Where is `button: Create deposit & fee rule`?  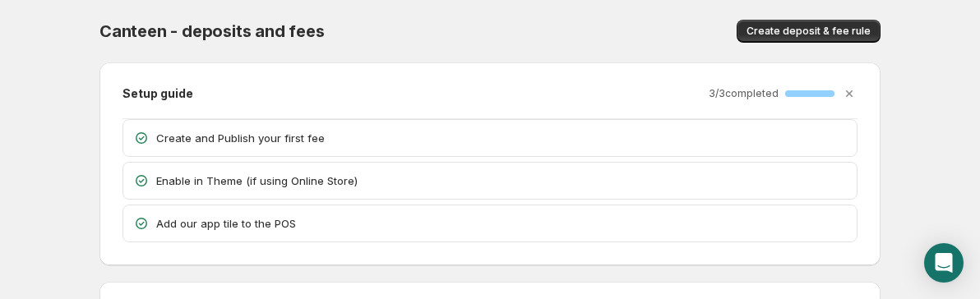
button: Create deposit & fee rule is located at coordinates (808, 31).